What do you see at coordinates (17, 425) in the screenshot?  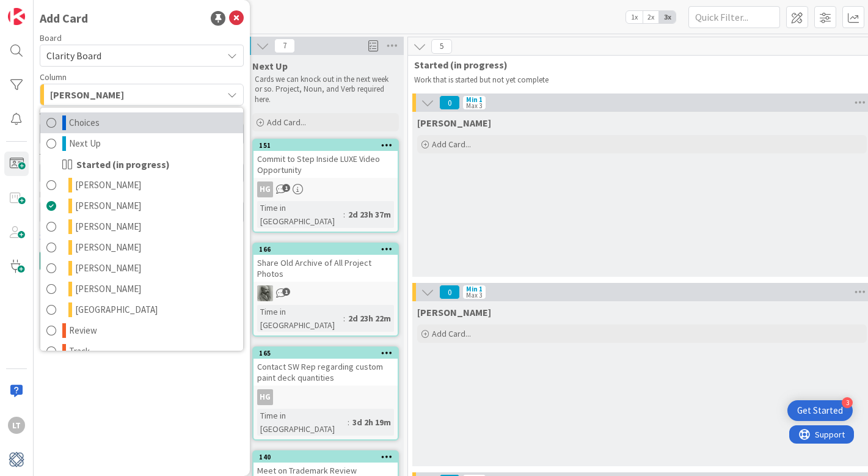 I see `div: LT` at bounding box center [17, 425].